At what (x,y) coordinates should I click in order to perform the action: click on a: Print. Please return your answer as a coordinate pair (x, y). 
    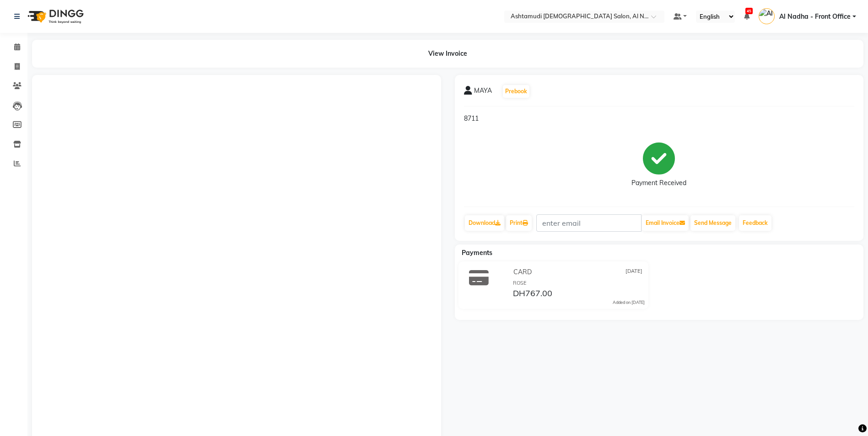
    Looking at the image, I should click on (519, 224).